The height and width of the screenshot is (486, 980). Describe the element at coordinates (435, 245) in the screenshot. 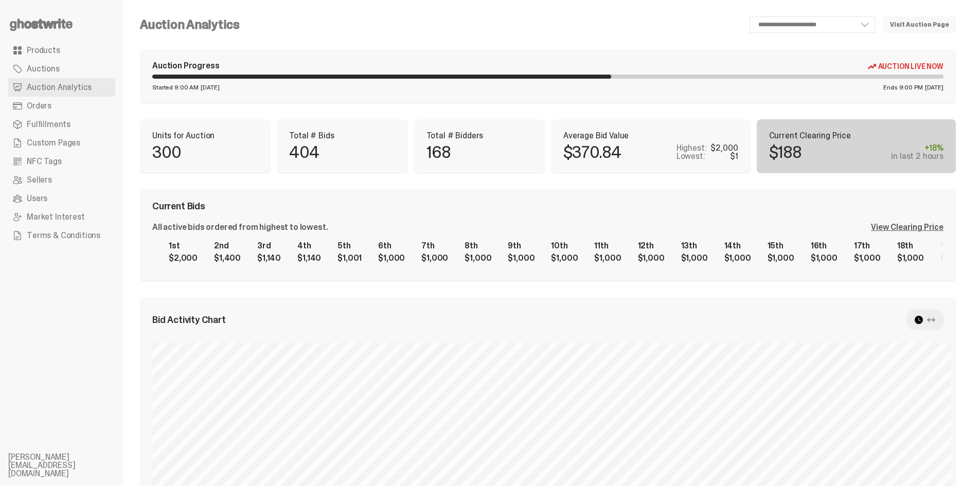

I see `div: 7th` at that location.